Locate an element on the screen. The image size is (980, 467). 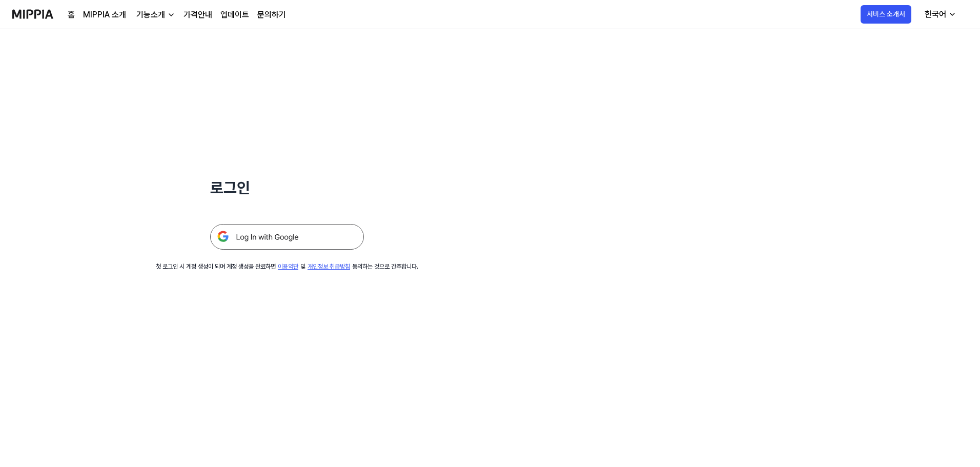
a: 업데이트 is located at coordinates (234, 15).